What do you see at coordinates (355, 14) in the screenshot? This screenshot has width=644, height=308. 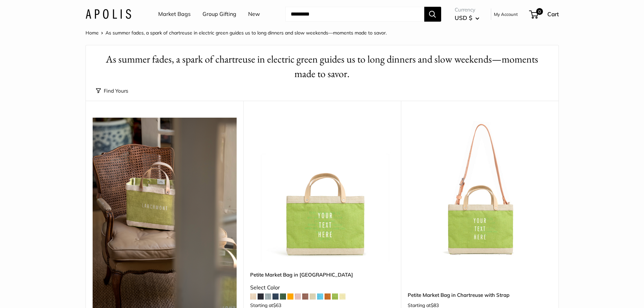 I see `input: Search...` at bounding box center [355, 14].